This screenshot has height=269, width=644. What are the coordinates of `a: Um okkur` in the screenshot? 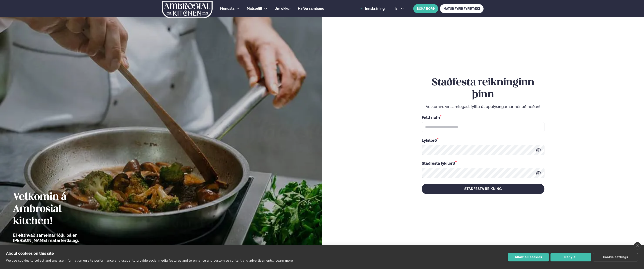 It's located at (282, 9).